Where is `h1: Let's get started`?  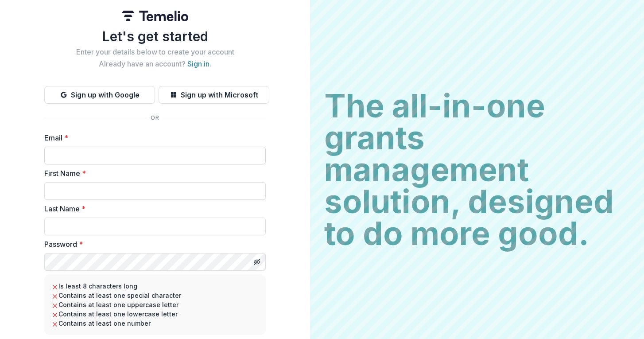 h1: Let's get started is located at coordinates (155, 36).